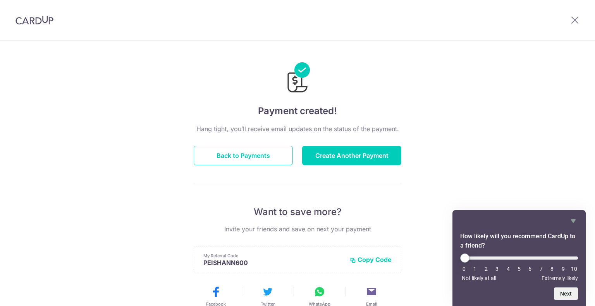  Describe the element at coordinates (297, 111) in the screenshot. I see `h4: Payment created!` at that location.